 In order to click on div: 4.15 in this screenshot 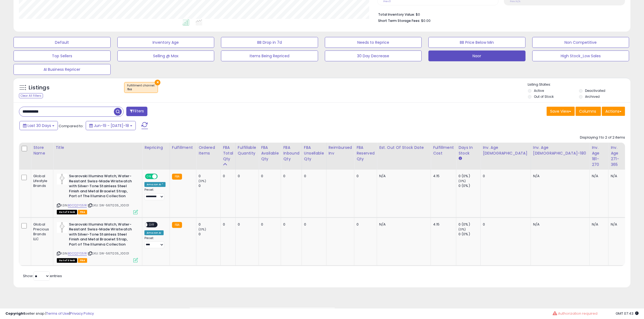, I will do `click(442, 176)`.